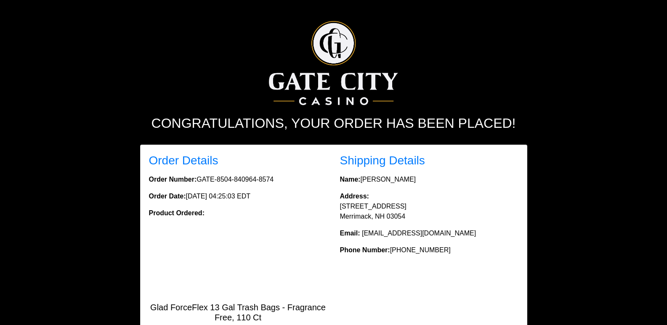 This screenshot has width=667, height=325. Describe the element at coordinates (177, 213) in the screenshot. I see `strong: Product Ordered:` at that location.